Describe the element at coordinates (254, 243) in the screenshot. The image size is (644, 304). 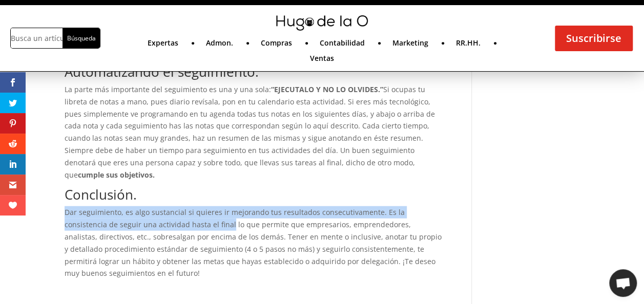
I see `p: Dar seguimiento, es algo sustancial si quieres ir mejorando tus resultados consecutivamente. Es l...` at that location.